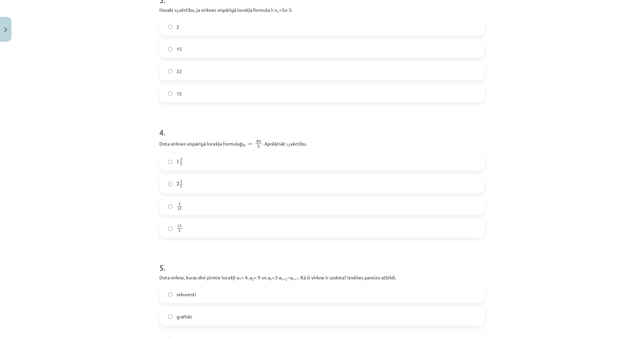 The width and height of the screenshot is (644, 337). Describe the element at coordinates (180, 226) in the screenshot. I see `span: 13` at that location.